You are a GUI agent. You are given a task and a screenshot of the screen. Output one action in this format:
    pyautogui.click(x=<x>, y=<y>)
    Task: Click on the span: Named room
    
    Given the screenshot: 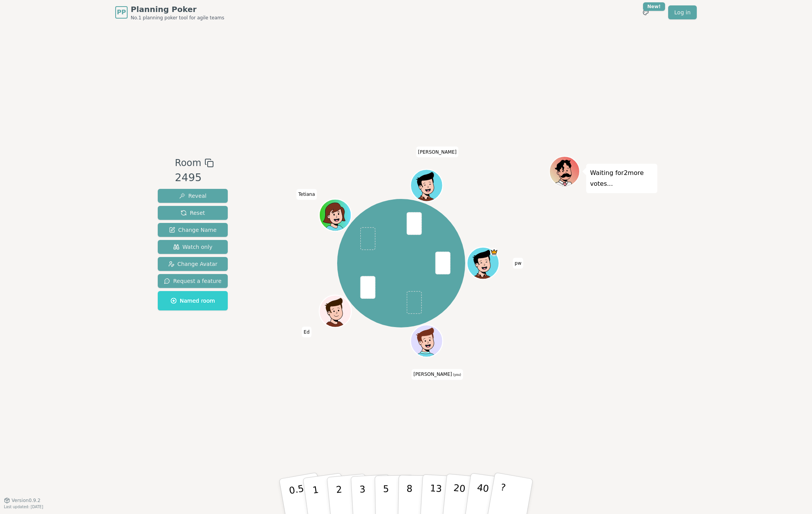 What is the action you would take?
    pyautogui.click(x=193, y=301)
    